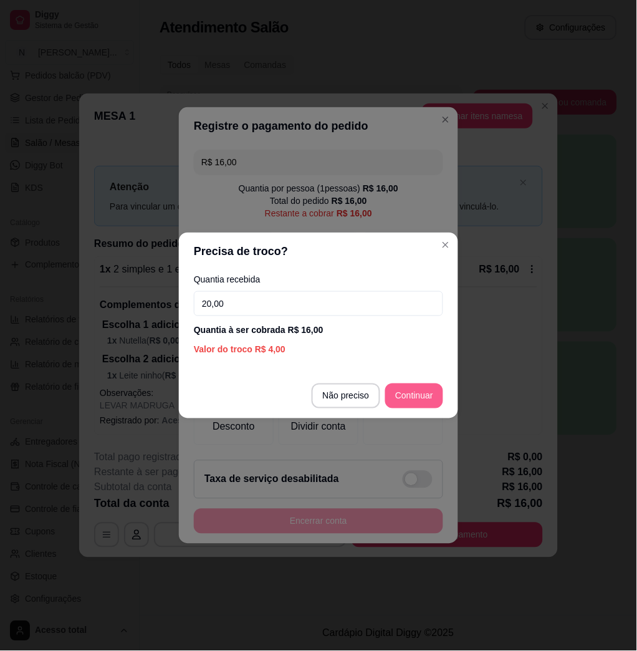 This screenshot has width=637, height=651. I want to click on div: Quantia à ser cobrada R$ 16,00, so click(319, 330).